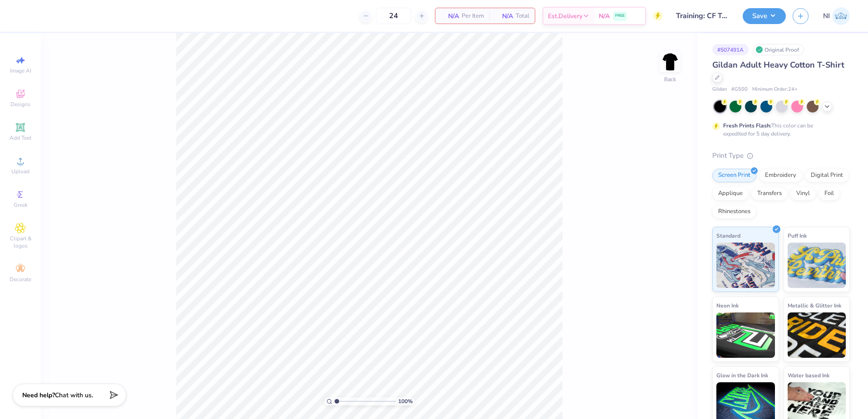  What do you see at coordinates (836, 15) in the screenshot?
I see `a: NI` at bounding box center [836, 15].